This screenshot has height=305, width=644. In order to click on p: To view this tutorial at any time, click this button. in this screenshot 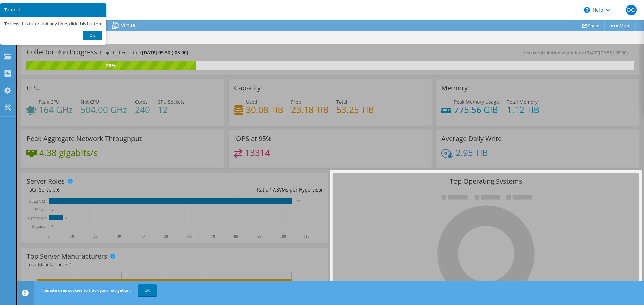, I will do `click(53, 24)`.